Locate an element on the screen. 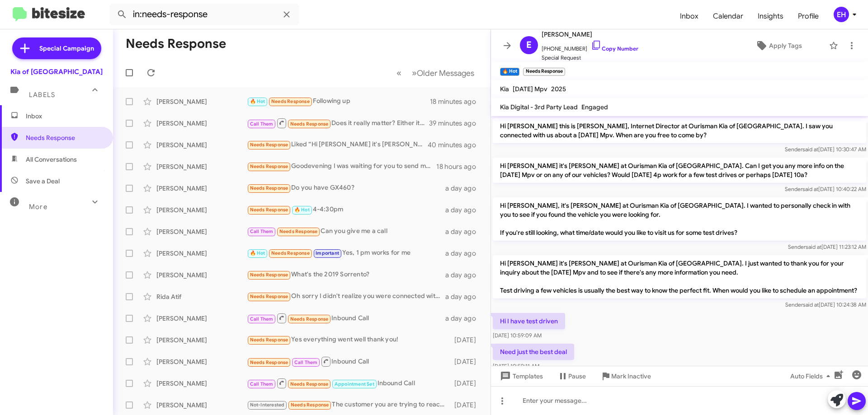  button: Previous is located at coordinates (398, 73).